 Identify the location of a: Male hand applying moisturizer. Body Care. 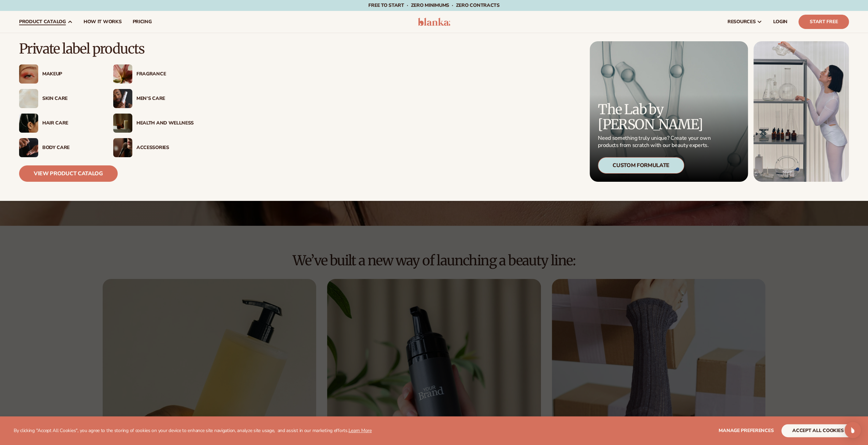
(59, 148).